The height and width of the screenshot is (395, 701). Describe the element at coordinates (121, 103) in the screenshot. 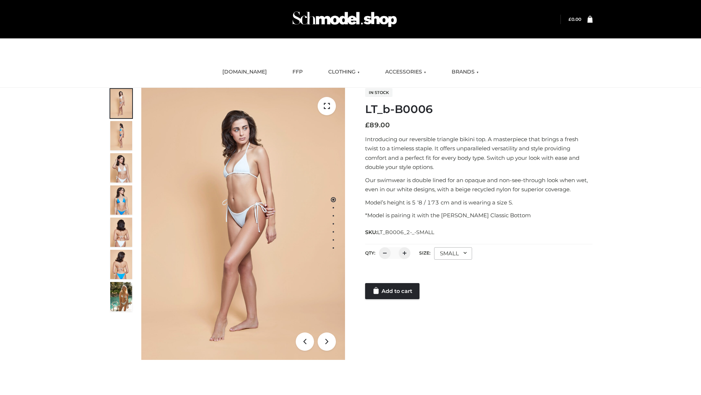

I see `img: ArielClassicBikiniTop_CloudNine_AzureSky_OW114ECO_1-scaled.jpg` at that location.